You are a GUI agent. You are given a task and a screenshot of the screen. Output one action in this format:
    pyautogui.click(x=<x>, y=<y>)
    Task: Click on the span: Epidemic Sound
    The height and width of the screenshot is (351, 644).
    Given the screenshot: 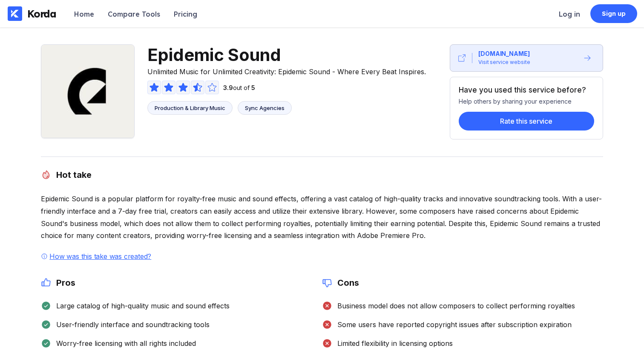 What is the action you would take?
    pyautogui.click(x=287, y=54)
    